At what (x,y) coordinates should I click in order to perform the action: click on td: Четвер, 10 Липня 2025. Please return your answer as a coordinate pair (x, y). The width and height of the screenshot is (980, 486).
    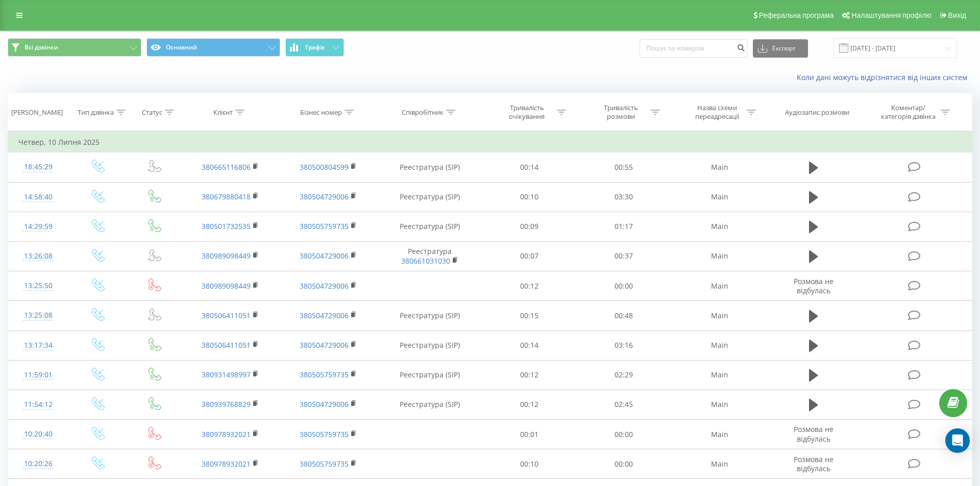
    Looking at the image, I should click on (490, 142).